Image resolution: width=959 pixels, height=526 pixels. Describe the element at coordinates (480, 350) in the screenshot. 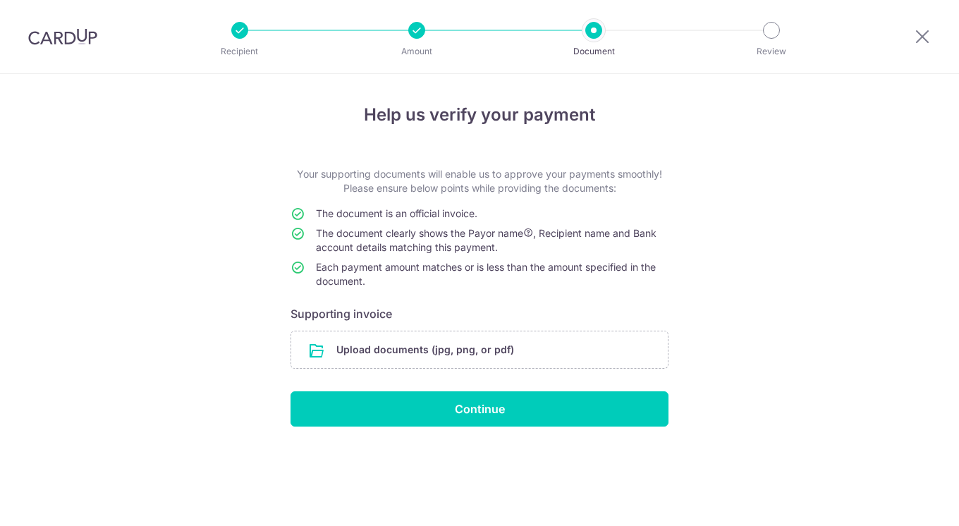

I see `div: Upload documents (jpg, png, or pdf)` at that location.